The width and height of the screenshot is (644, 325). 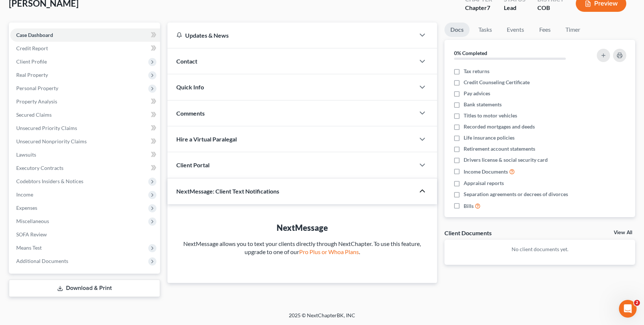 I want to click on span: Executory Contracts, so click(x=40, y=168).